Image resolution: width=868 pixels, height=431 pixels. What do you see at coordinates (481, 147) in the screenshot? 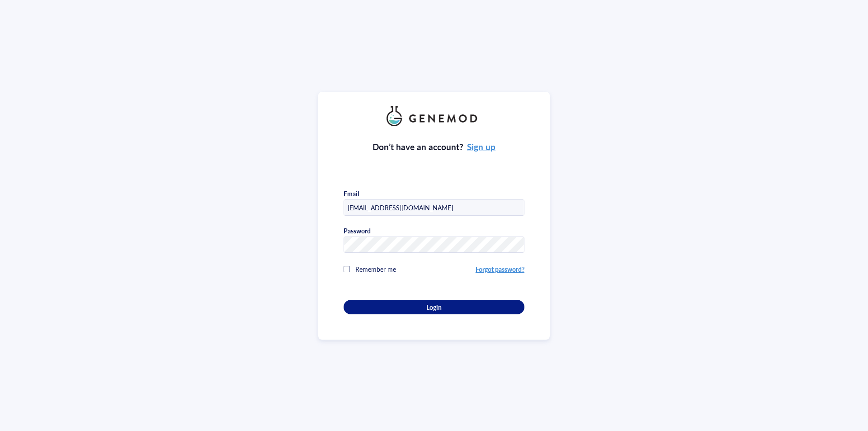
I see `a: Sign up` at bounding box center [481, 147].